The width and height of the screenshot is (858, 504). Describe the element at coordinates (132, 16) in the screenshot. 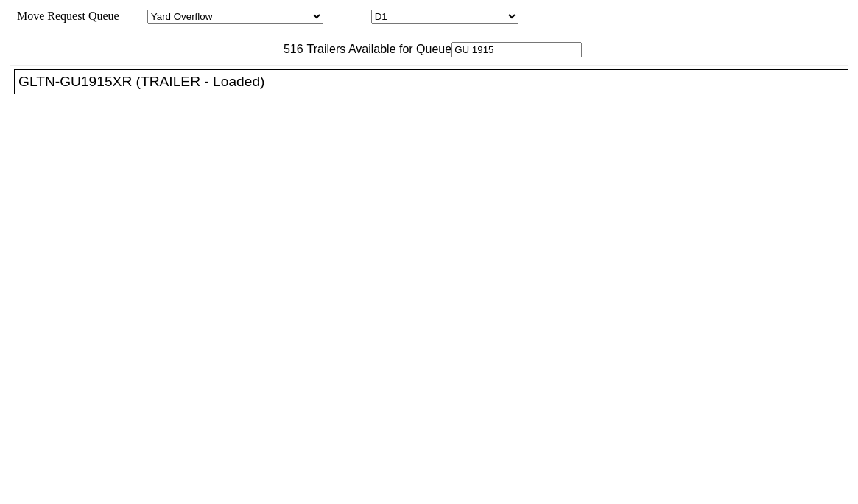

I see `span: Area` at that location.